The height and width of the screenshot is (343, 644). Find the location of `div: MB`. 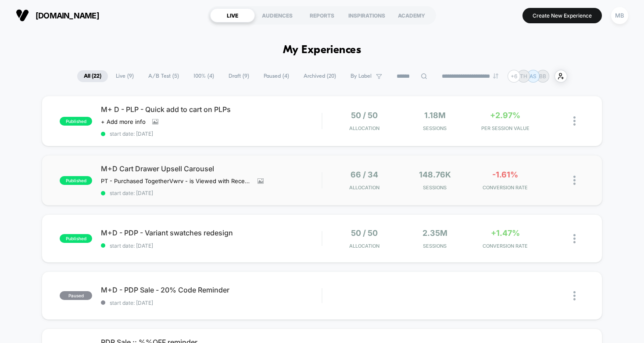

div: MB is located at coordinates (620, 15).